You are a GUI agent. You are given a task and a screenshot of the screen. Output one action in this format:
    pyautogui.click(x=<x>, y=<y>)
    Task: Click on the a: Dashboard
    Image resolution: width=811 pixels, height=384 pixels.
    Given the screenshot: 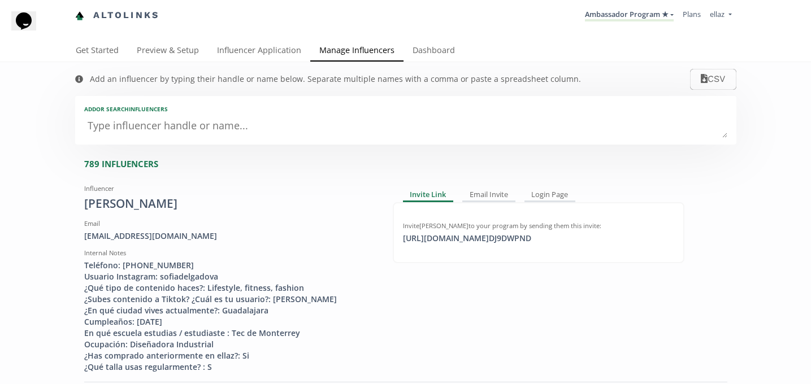 What is the action you would take?
    pyautogui.click(x=433, y=51)
    